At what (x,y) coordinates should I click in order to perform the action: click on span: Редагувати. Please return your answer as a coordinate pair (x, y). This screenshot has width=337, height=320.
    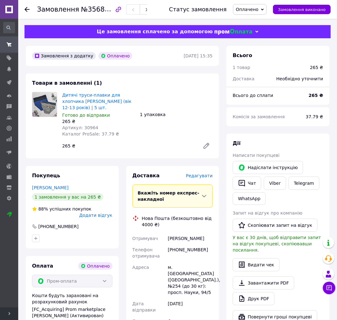
    Looking at the image, I should click on (199, 176).